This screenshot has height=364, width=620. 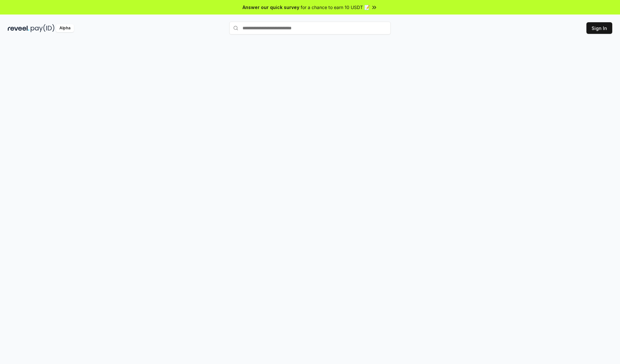 What do you see at coordinates (65, 28) in the screenshot?
I see `div: Alpha` at bounding box center [65, 28].